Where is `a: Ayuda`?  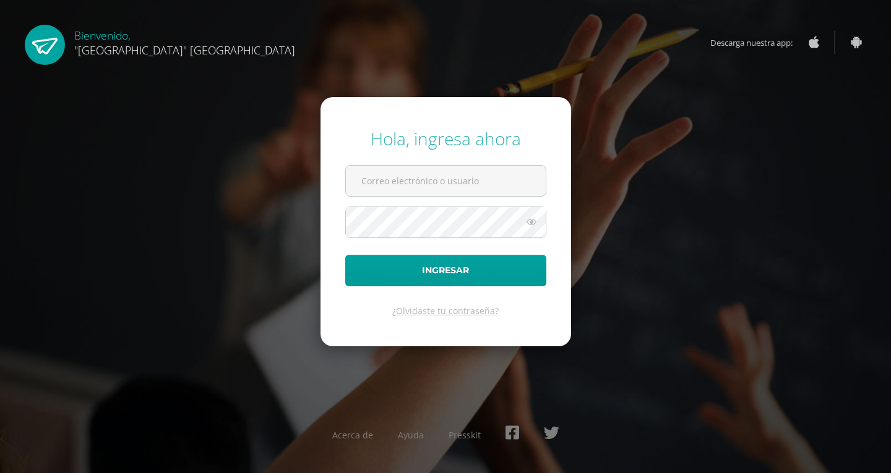
a: Ayuda is located at coordinates (411, 435).